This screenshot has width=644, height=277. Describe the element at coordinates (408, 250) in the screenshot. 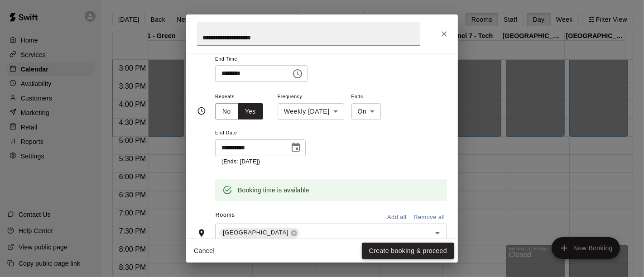

I see `button: Create booking & proceed` at that location.